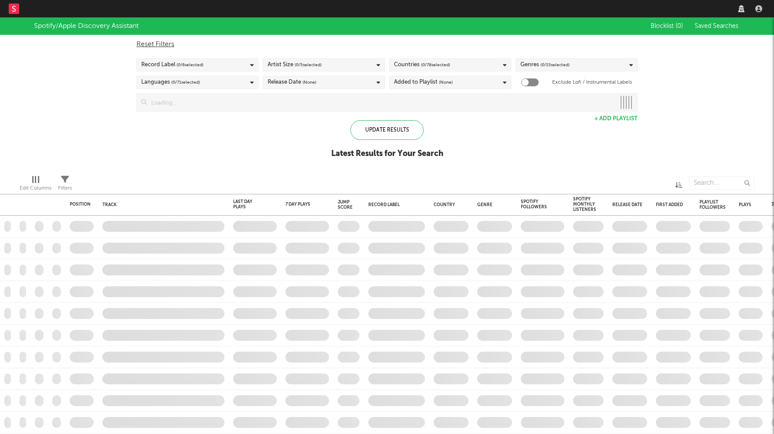 Image resolution: width=774 pixels, height=434 pixels. Describe the element at coordinates (301, 204) in the screenshot. I see `div: 7 Day Plays` at that location.